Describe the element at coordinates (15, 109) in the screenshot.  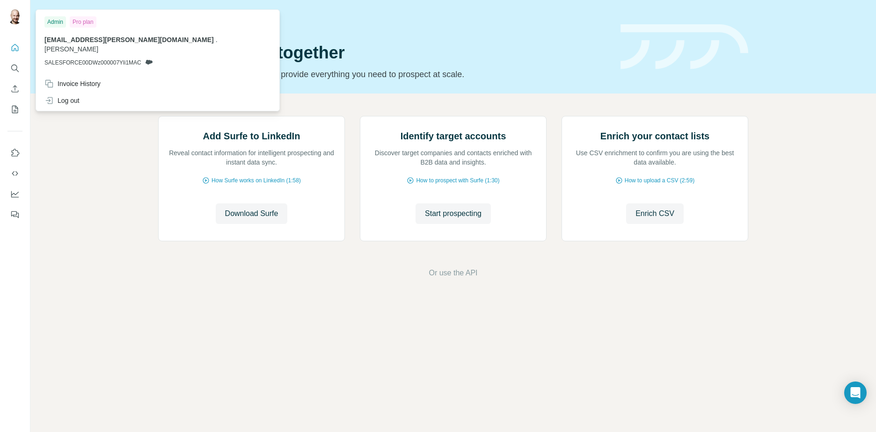
I see `button: My lists` at that location.